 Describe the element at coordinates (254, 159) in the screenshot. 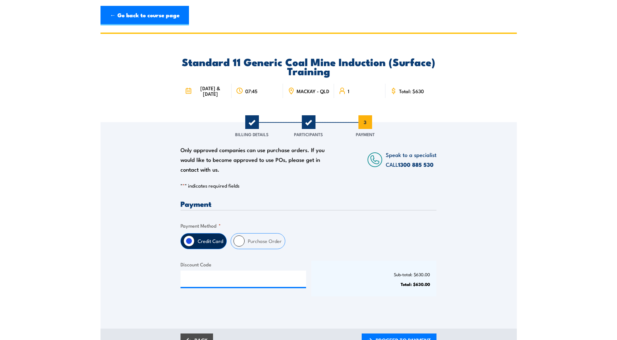

I see `div: Only approved companies can use purchase orders. If you would like to become approved to use POs,...` at that location.